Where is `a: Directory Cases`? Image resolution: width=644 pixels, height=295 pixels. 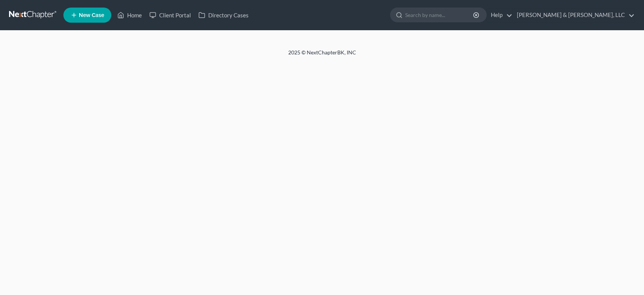
a: Directory Cases is located at coordinates (223, 15).